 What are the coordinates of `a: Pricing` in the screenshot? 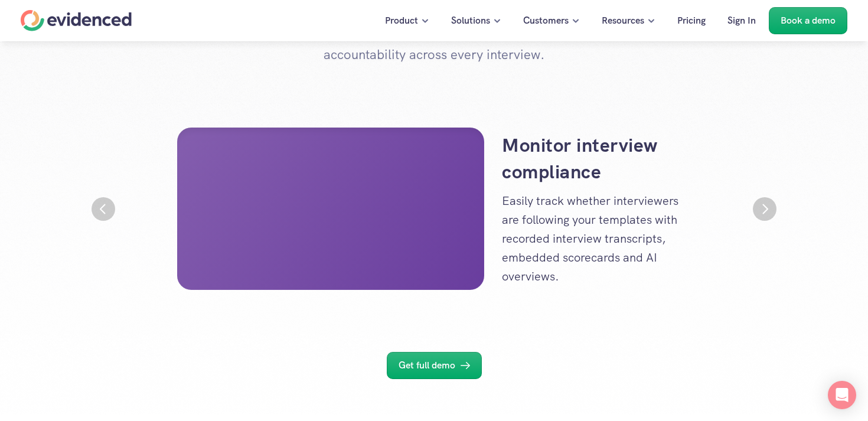 It's located at (692, 21).